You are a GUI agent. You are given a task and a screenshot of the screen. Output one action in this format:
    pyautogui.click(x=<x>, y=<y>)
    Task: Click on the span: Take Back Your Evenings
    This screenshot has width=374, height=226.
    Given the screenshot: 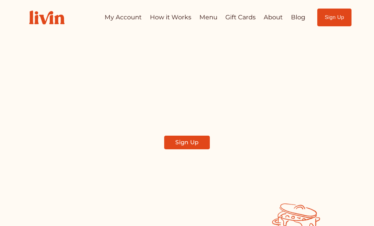 What is the action you would take?
    pyautogui.click(x=187, y=78)
    